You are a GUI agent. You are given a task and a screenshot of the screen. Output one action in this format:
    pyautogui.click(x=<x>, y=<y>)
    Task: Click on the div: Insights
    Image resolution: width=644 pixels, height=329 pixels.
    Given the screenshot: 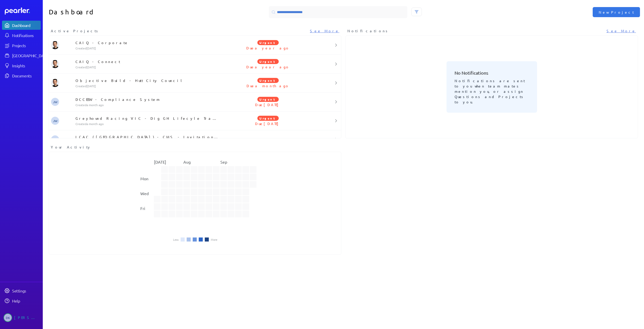 What is the action you would take?
    pyautogui.click(x=26, y=66)
    